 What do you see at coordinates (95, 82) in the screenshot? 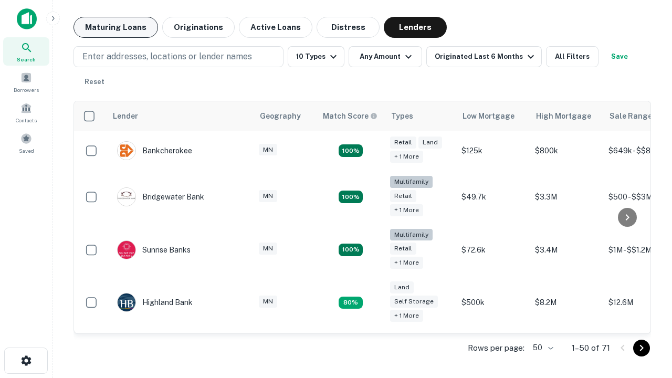
I see `button: Reset` at bounding box center [95, 82].